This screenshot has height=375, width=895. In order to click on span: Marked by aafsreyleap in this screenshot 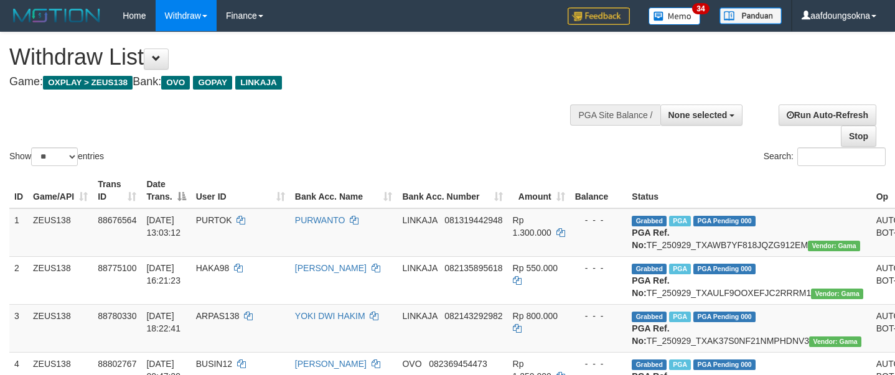, I will do `click(679, 365)`.